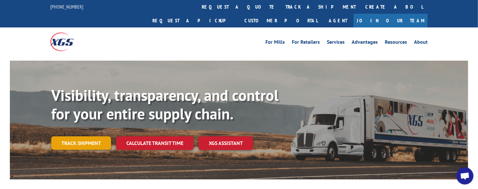 The height and width of the screenshot is (189, 478). Describe the element at coordinates (194, 20) in the screenshot. I see `a: Request a pickup` at that location.